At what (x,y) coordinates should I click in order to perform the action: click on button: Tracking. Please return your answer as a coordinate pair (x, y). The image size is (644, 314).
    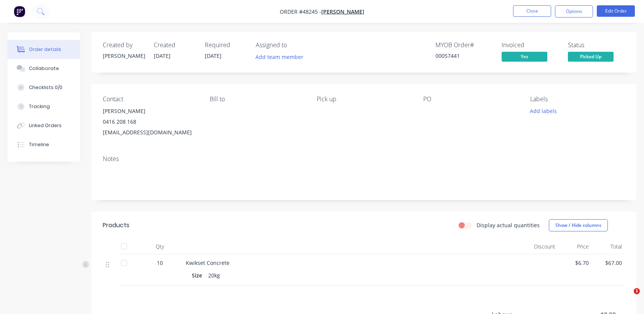
    Looking at the image, I should click on (44, 107).